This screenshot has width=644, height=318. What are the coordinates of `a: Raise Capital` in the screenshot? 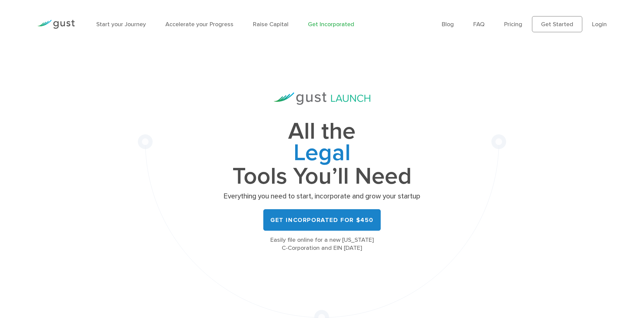 It's located at (271, 24).